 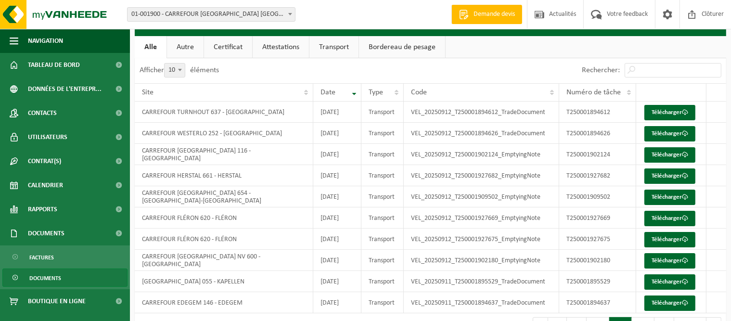 What do you see at coordinates (597, 154) in the screenshot?
I see `td: T250001902124` at bounding box center [597, 154].